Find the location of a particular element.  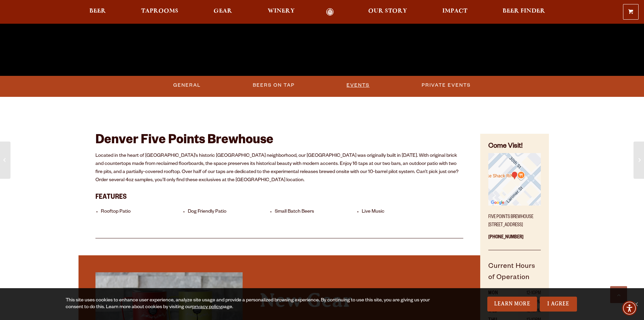

a: Taprooms is located at coordinates (159, 12).